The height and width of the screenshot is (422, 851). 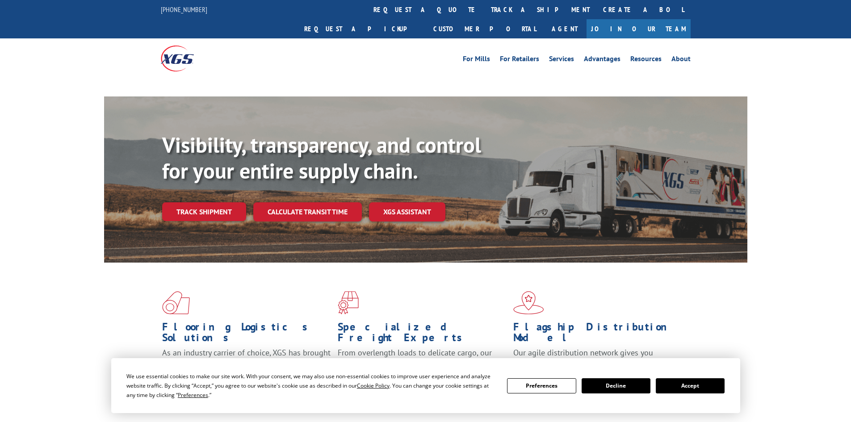 I want to click on span: Preferences, so click(x=193, y=395).